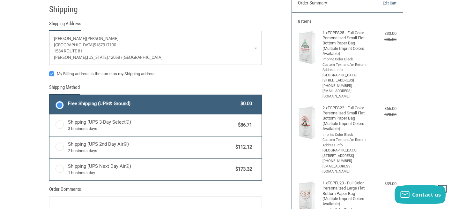  What do you see at coordinates (242, 147) in the screenshot?
I see `span: $112.12` at bounding box center [242, 147].